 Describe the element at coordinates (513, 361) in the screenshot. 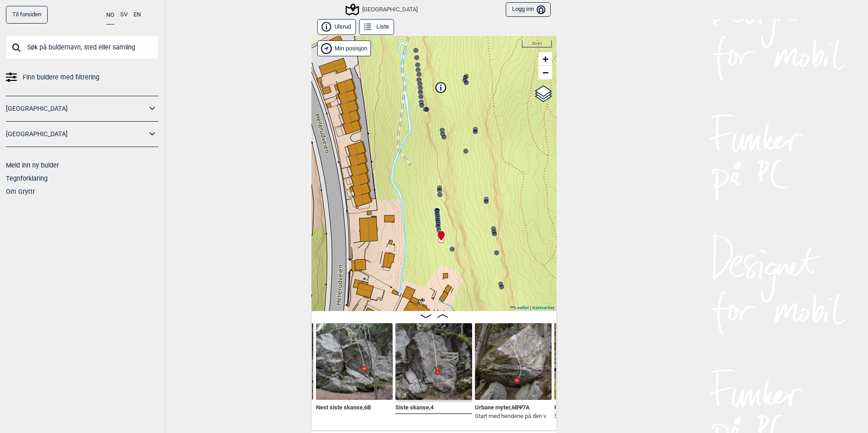

I see `img: Urbane myter 200512` at that location.